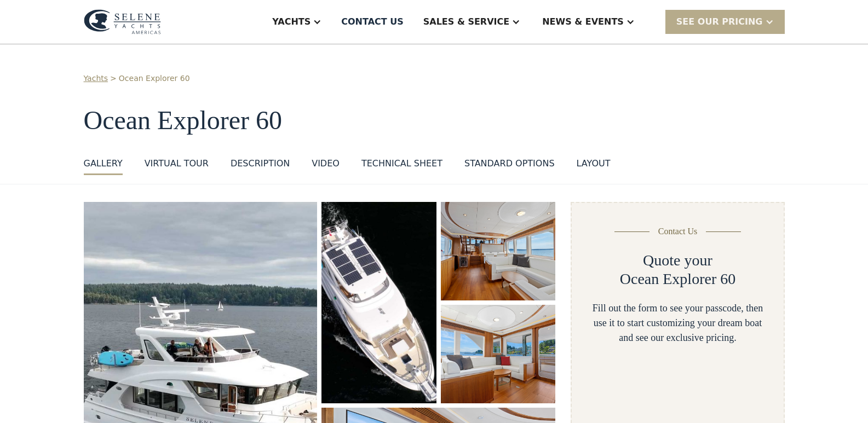  Describe the element at coordinates (509, 166) in the screenshot. I see `a: standard options` at that location.